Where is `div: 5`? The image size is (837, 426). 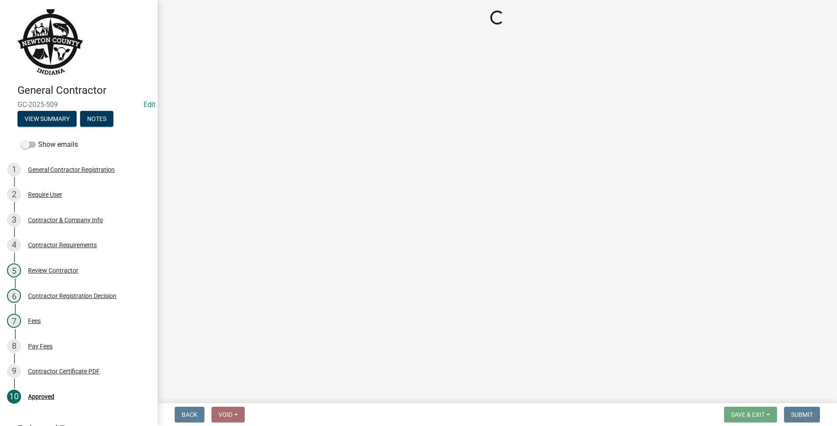 div: 5 is located at coordinates (14, 270).